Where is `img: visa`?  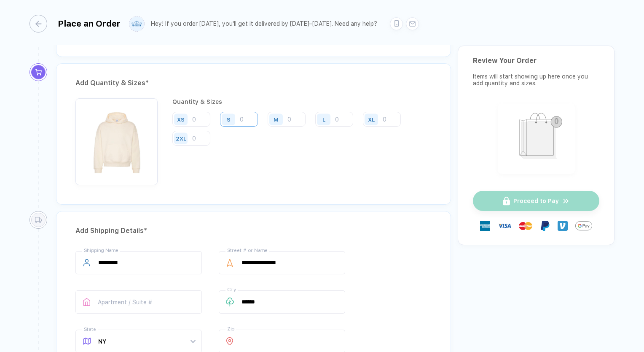 img: visa is located at coordinates (504, 226).